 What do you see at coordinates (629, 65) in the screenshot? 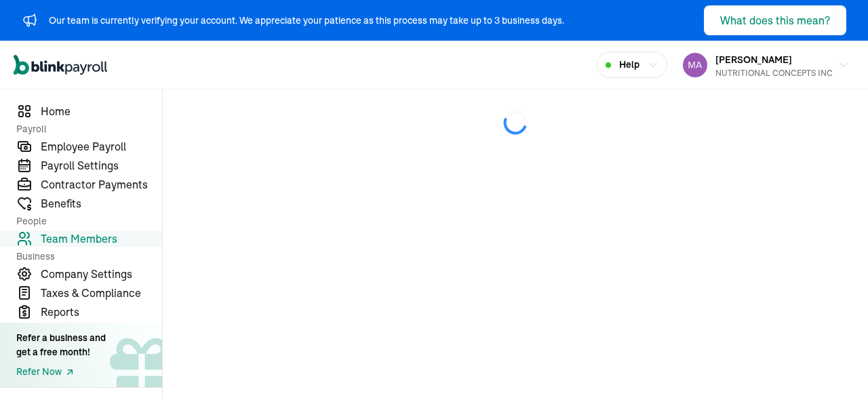
I see `span: Help` at bounding box center [629, 65].